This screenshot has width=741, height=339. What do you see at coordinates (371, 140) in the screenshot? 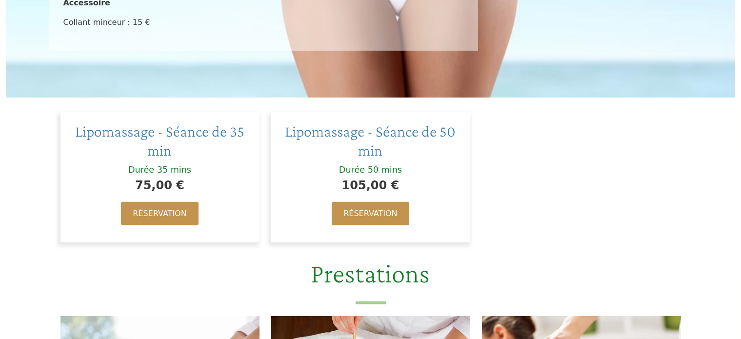
I see `a: Lipomassage - Séance de 50 min` at bounding box center [371, 140].